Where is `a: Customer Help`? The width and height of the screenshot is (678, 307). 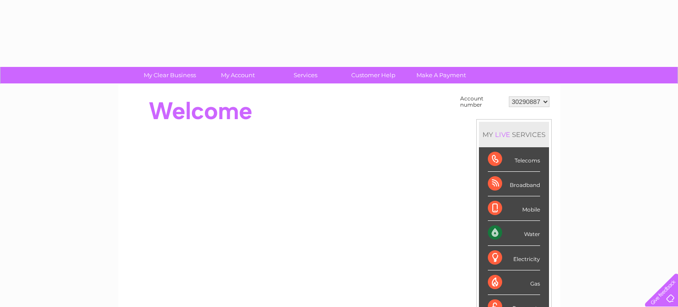 a: Customer Help is located at coordinates (373, 75).